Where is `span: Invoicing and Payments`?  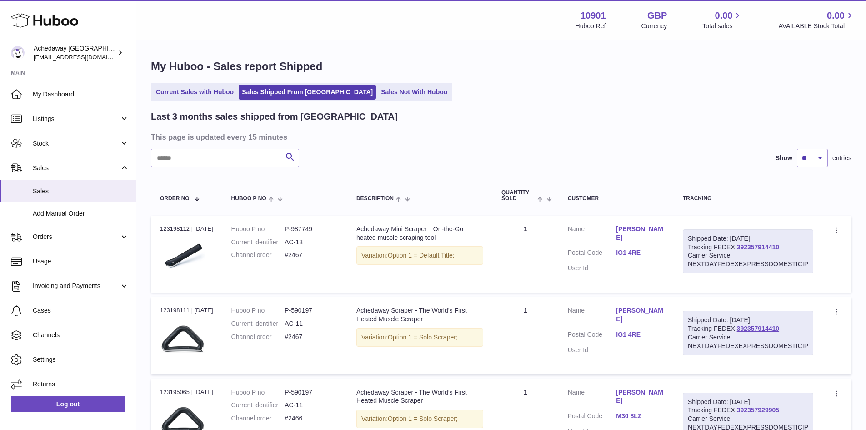
span: Invoicing and Payments is located at coordinates (76, 285).